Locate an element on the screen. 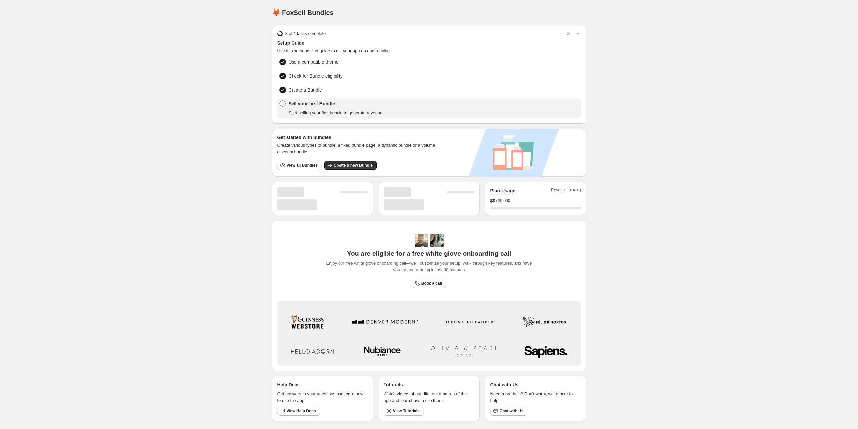 This screenshot has height=429, width=858. span: Start selling your first bundle to generate revenue. is located at coordinates (336, 113).